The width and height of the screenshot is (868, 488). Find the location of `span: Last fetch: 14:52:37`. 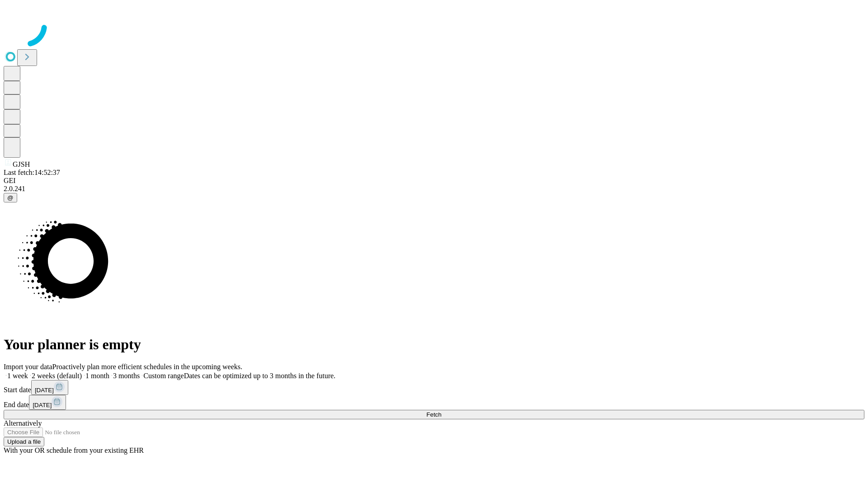

span: Last fetch: 14:52:37 is located at coordinates (32, 172).